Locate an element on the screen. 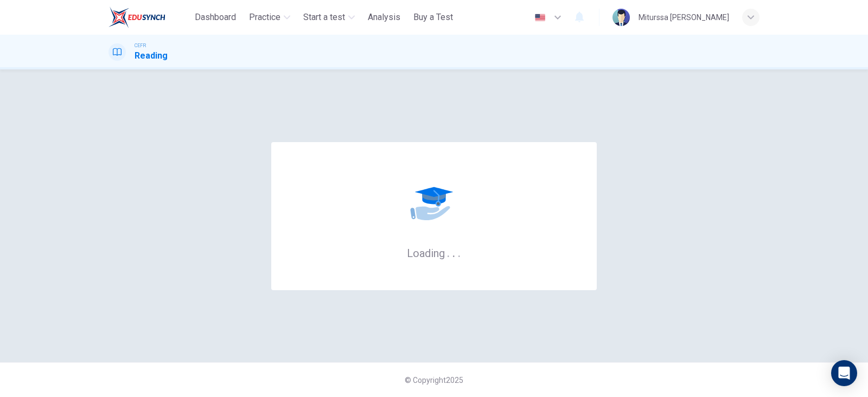  span: © Copyright 2025 is located at coordinates (434, 380).